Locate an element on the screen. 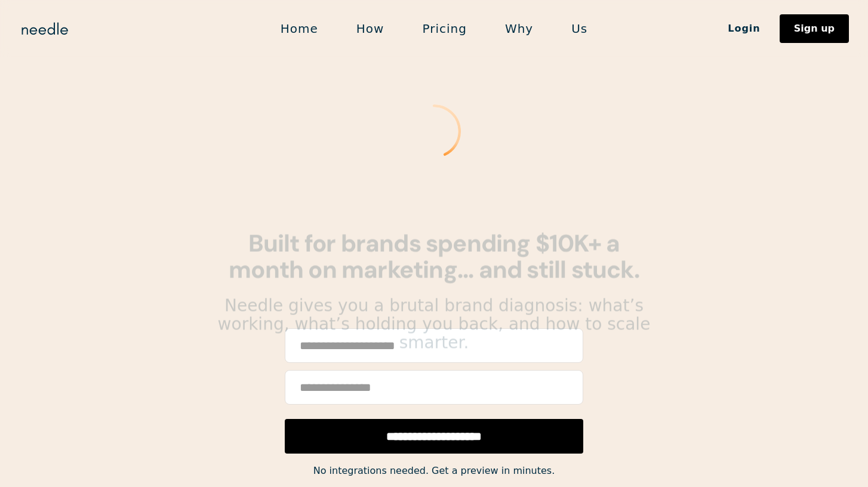 Image resolution: width=868 pixels, height=487 pixels. div: No integrations needed. Get a preview in minutes. is located at coordinates (434, 471).